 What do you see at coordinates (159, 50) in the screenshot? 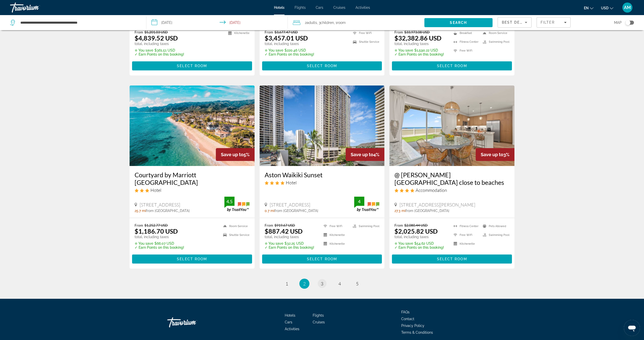
I see `p: $361.51 USD` at bounding box center [159, 50].